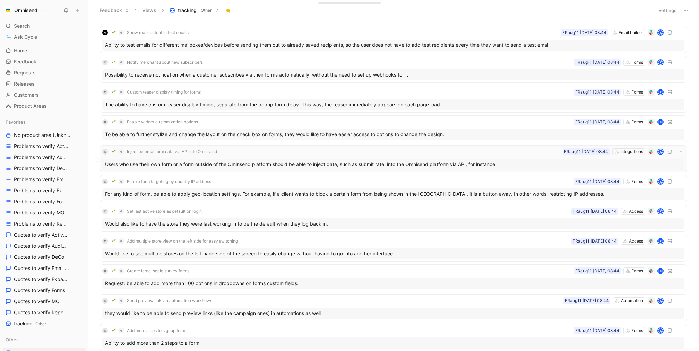 This screenshot has width=699, height=351. Describe the element at coordinates (26, 10) in the screenshot. I see `h1: Omnisend` at that location.